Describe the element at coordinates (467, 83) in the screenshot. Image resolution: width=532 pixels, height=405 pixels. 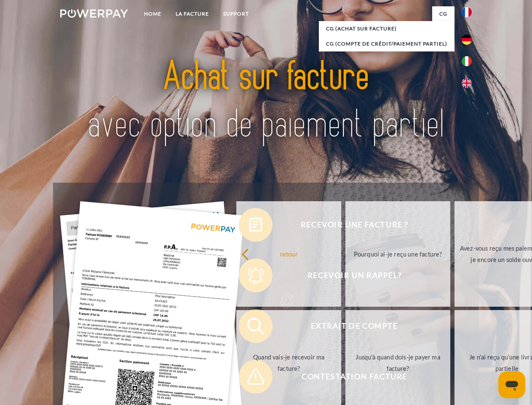
I see `img: en` at that location.